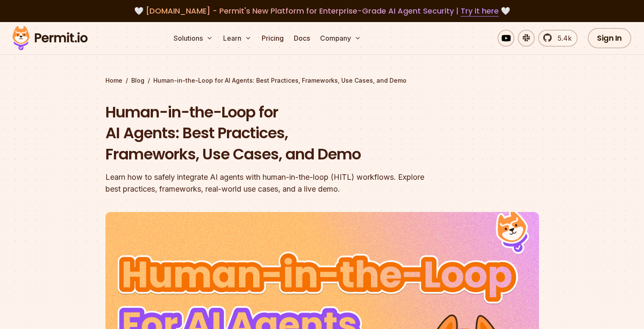  Describe the element at coordinates (114, 81) in the screenshot. I see `a: Home` at that location.